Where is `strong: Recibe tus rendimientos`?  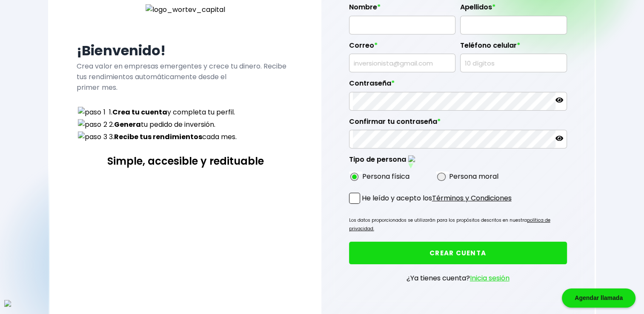
strong: Recibe tus rendimientos is located at coordinates (158, 136).